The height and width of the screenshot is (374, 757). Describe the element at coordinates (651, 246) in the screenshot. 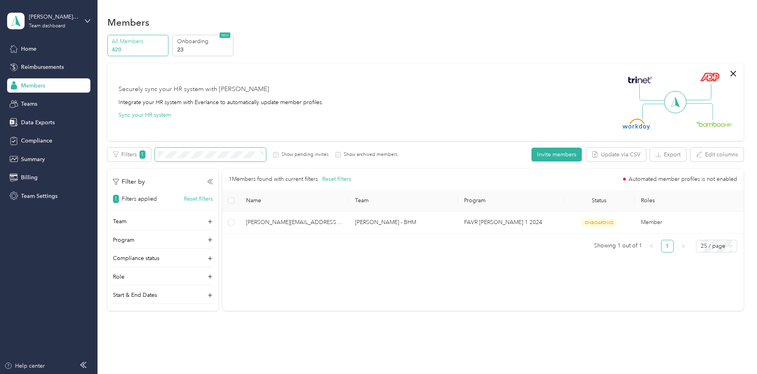

I see `li: Previous Page` at that location.